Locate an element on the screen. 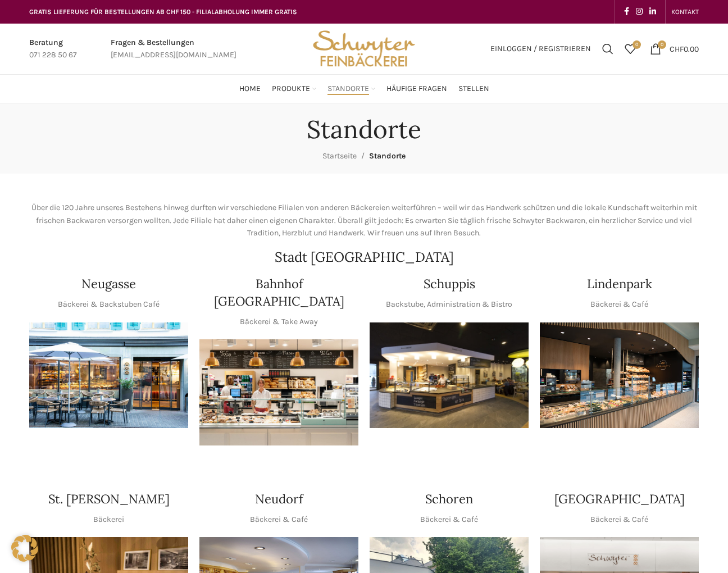  a: 0 CHF0.00 is located at coordinates (674, 49).